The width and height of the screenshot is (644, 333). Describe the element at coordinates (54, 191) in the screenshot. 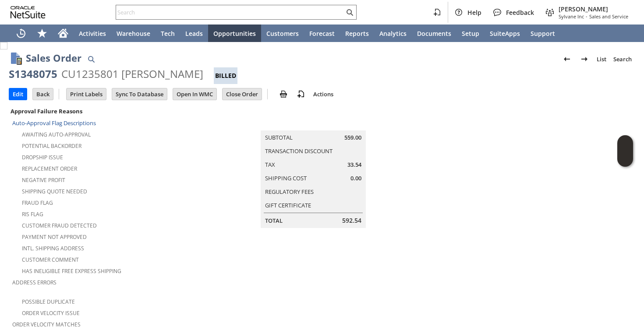

I see `a: Shipping Quote Needed` at that location.